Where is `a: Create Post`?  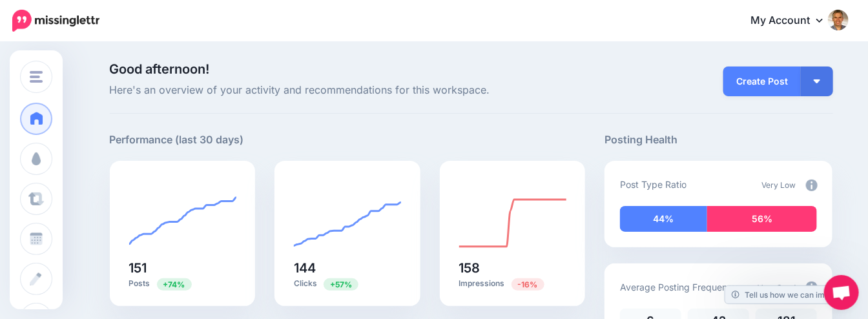 a: Create Post is located at coordinates (762, 81).